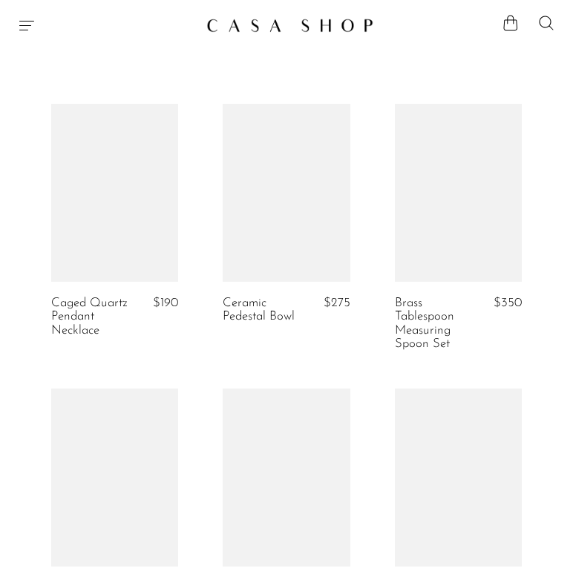 The image size is (573, 568). What do you see at coordinates (337, 303) in the screenshot?
I see `span: $275` at bounding box center [337, 303].